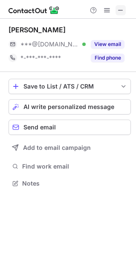 Image resolution: width=136 pixels, height=272 pixels. I want to click on button: AI write personalized message, so click(69, 107).